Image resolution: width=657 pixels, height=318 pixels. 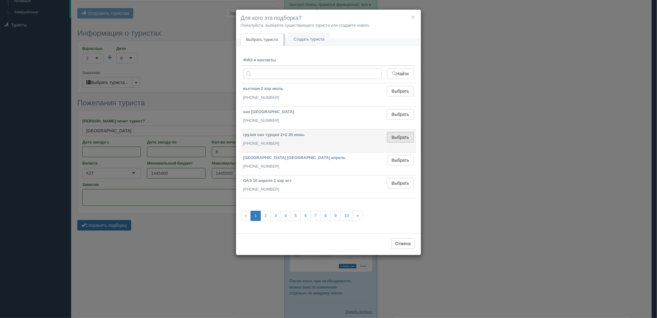 What do you see at coordinates (309, 39) in the screenshot?
I see `a: Создать туриста` at bounding box center [309, 39].